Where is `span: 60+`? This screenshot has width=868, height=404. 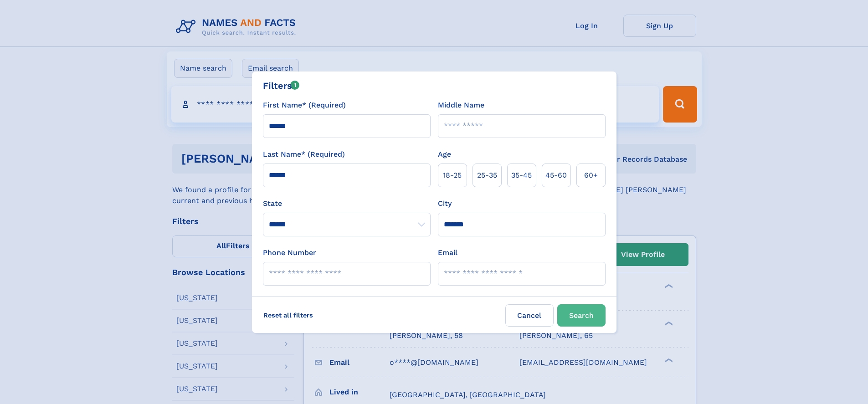 span: 60+ is located at coordinates (591, 175).